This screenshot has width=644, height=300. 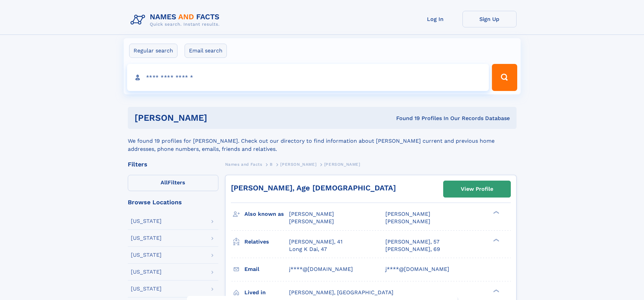 What do you see at coordinates (164, 182) in the screenshot?
I see `span: All` at bounding box center [164, 182].